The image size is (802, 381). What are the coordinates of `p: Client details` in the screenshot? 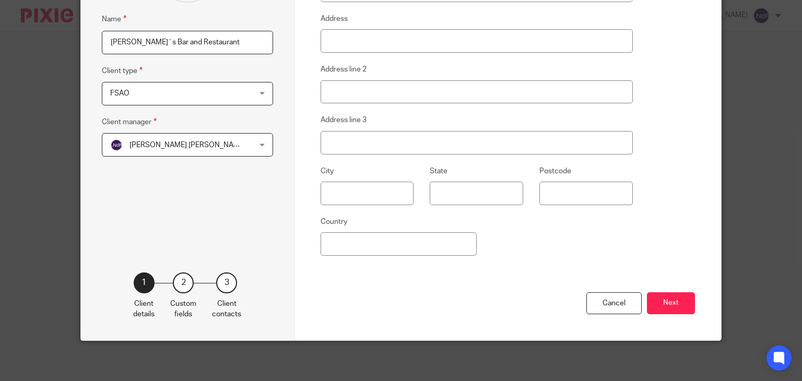 It's located at (144, 309).